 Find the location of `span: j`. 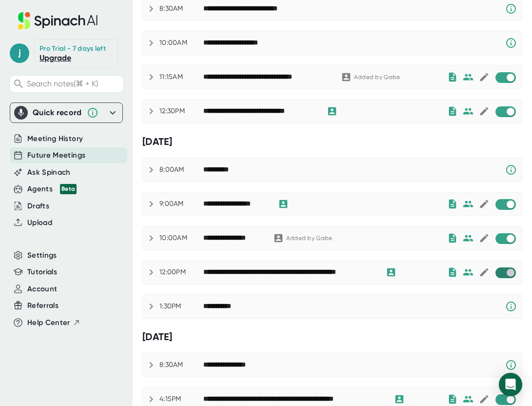

span: j is located at coordinates (19, 53).